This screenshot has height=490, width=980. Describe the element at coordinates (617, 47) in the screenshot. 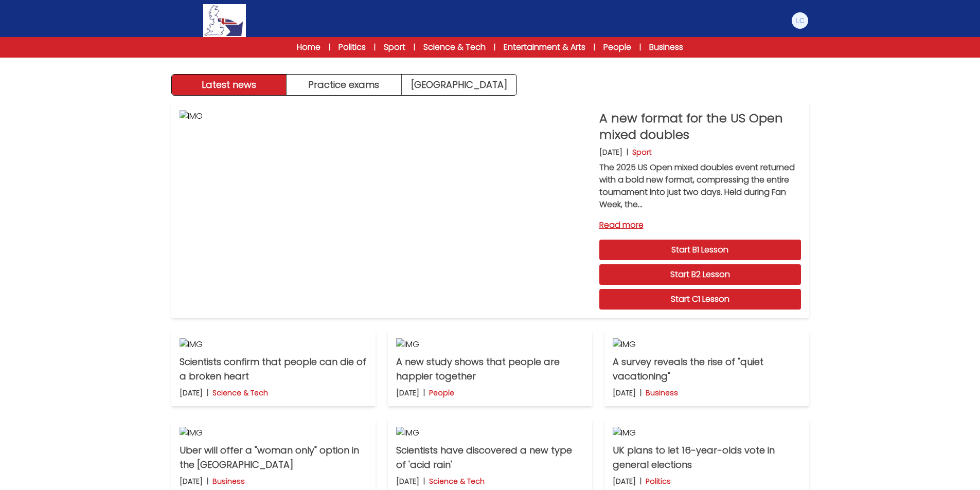

I see `a: People` at that location.